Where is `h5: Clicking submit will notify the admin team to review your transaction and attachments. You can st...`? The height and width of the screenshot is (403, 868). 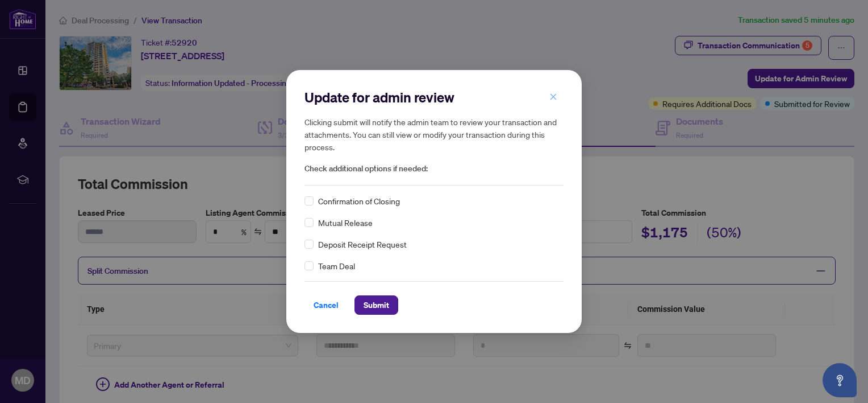 h5: Clicking submit will notify the admin team to review your transaction and attachments. You can st... is located at coordinates (434, 135).